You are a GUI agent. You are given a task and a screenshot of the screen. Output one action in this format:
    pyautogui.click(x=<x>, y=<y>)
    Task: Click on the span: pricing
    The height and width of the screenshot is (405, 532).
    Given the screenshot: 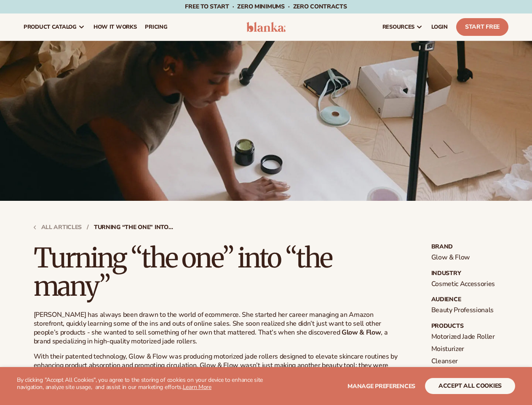 What is the action you would take?
    pyautogui.click(x=156, y=27)
    